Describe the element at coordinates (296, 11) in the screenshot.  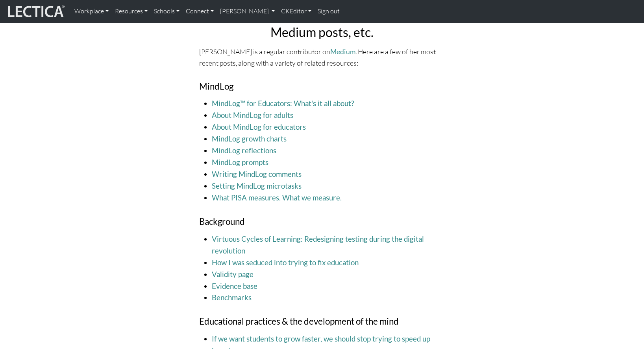
I see `a: CKEditor` at that location.